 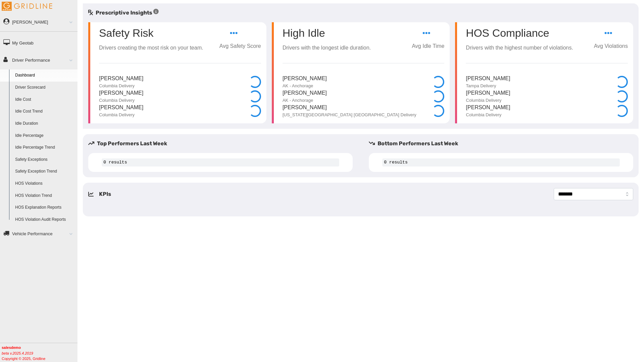 I want to click on a: Driver Scorecard, so click(x=45, y=88).